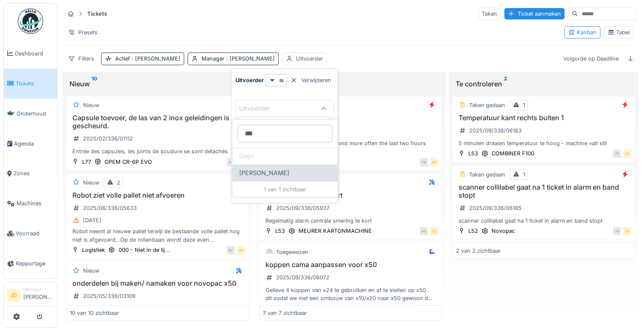 The width and height of the screenshot is (644, 331). Describe the element at coordinates (473, 231) in the screenshot. I see `div: L52` at that location.